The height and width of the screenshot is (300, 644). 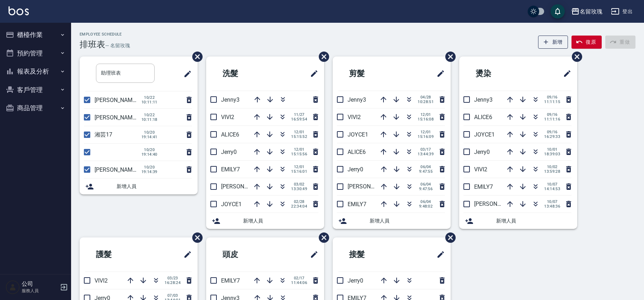 I want to click on span: 15:16:01, so click(x=299, y=171).